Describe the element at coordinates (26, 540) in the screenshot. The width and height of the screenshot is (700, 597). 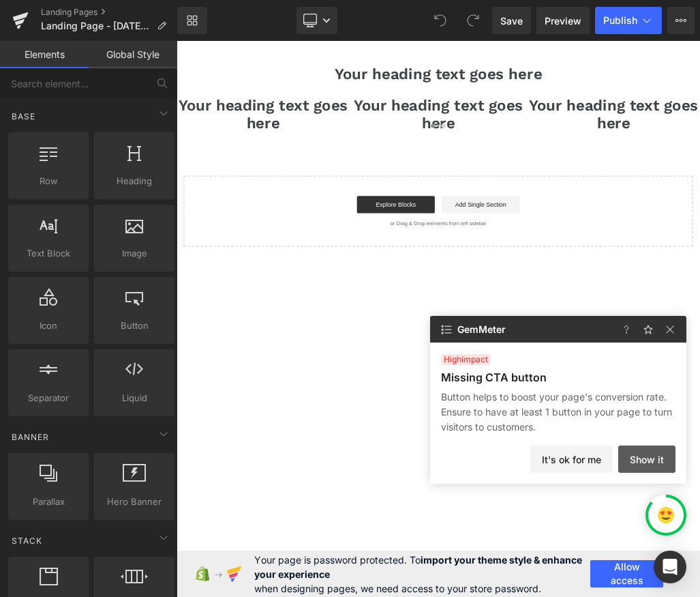
I see `span: Stack` at that location.